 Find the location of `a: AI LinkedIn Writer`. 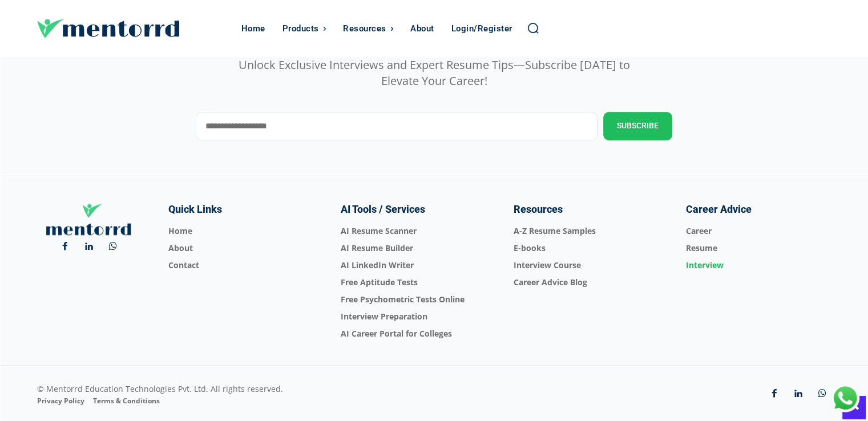

a: AI LinkedIn Writer is located at coordinates (413, 265).